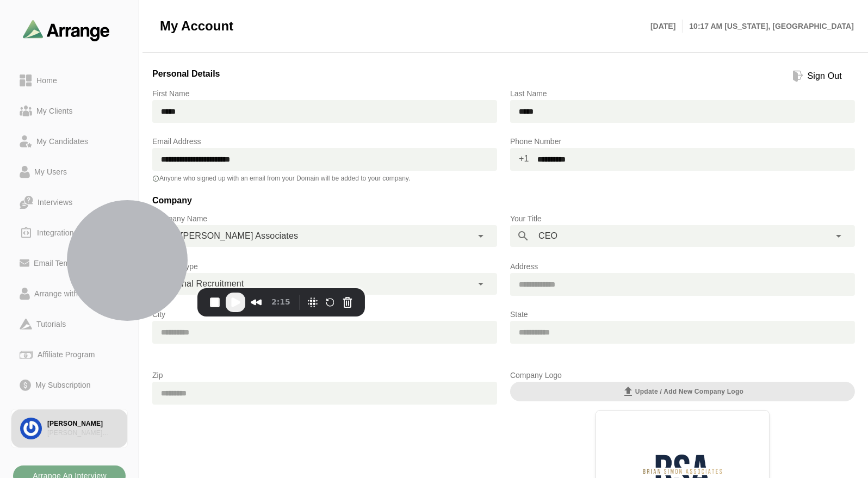 This screenshot has width=868, height=478. Describe the element at coordinates (55, 203) in the screenshot. I see `div: Interviews` at that location.